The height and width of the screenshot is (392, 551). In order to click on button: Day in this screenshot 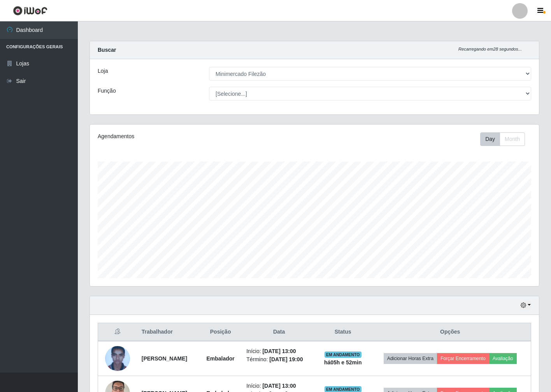, I will do `click(490, 139)`.